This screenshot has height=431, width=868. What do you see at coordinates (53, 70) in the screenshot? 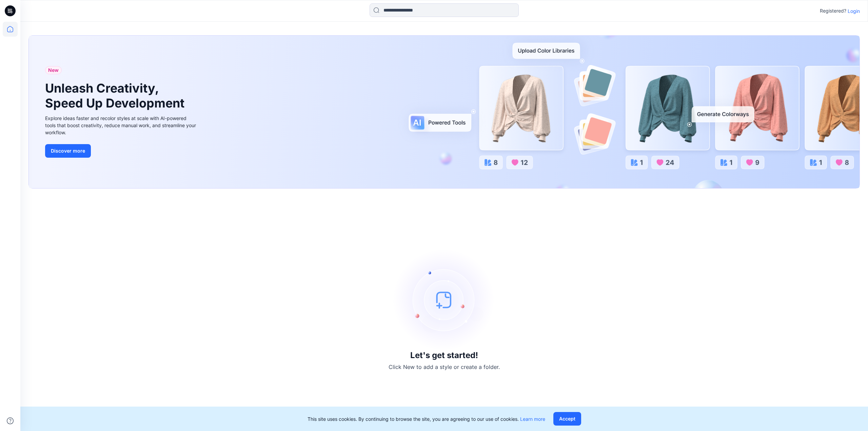
I see `span: New` at bounding box center [53, 70].